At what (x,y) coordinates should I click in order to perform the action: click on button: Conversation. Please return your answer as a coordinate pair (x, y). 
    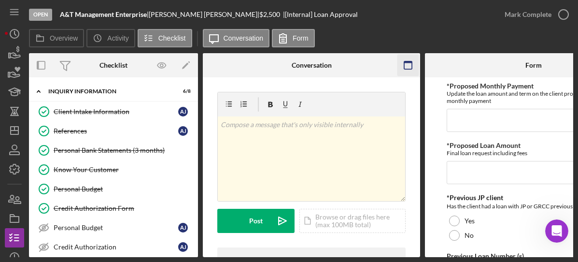
    Looking at the image, I should click on (236, 38).